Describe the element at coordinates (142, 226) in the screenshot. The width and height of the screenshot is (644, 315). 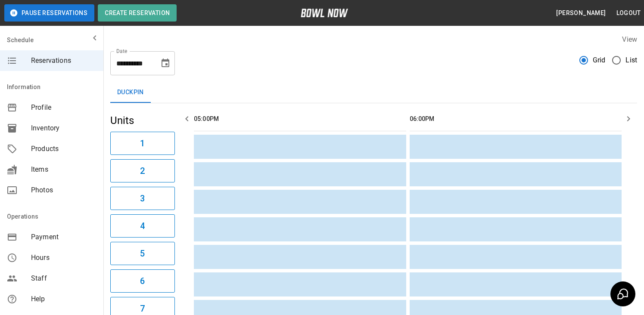
I see `h6: 4` at that location.